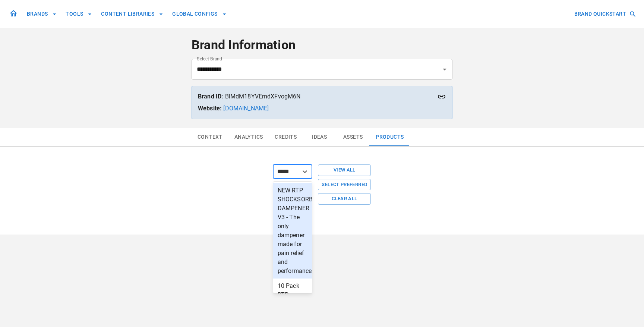  What do you see at coordinates (199, 14) in the screenshot?
I see `button: GLOBAL CONFIGS` at bounding box center [199, 14].